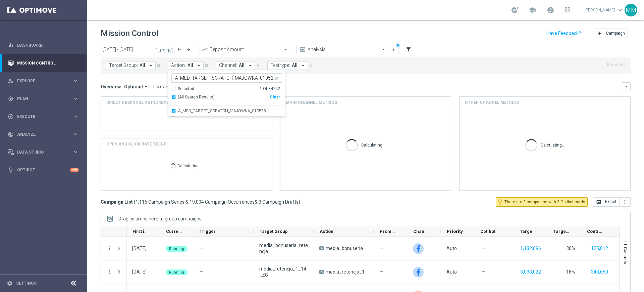  What do you see at coordinates (189, 49) in the screenshot?
I see `i: arrow_forward` at bounding box center [189, 49].